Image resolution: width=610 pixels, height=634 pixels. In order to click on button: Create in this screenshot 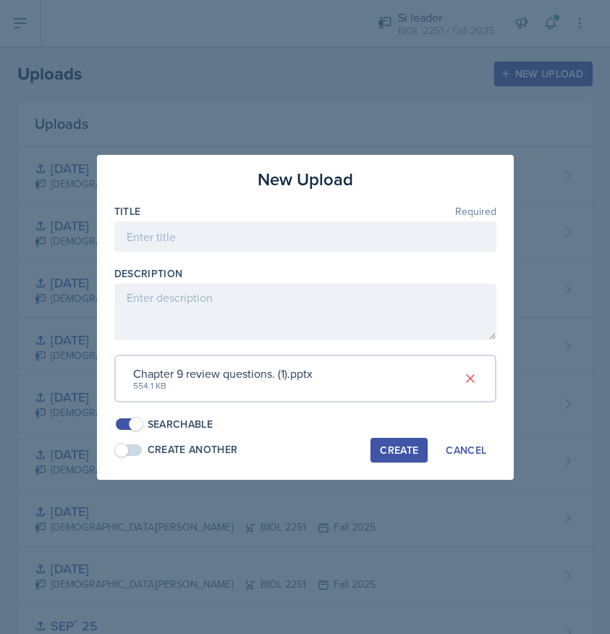, I will do `click(399, 450)`.